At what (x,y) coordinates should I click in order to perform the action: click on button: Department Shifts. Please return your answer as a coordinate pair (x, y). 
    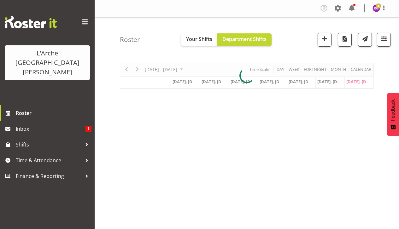
    Looking at the image, I should click on (244, 40).